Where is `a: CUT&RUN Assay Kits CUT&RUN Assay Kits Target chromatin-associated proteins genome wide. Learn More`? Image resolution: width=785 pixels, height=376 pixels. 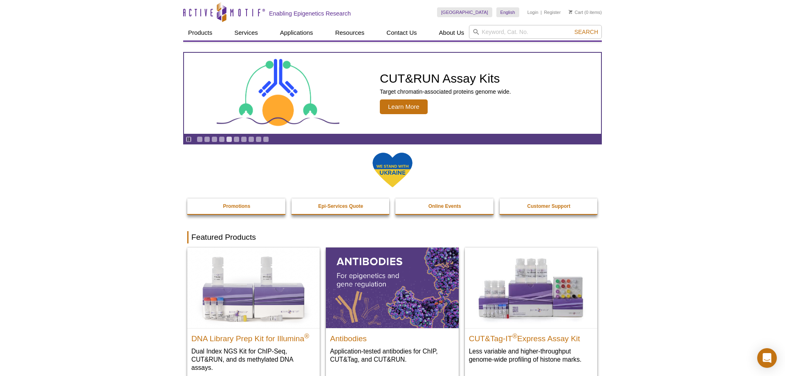 a: CUT&RUN Assay Kits CUT&RUN Assay Kits Target chromatin-associated proteins genome wide. Learn More is located at coordinates (392, 93).